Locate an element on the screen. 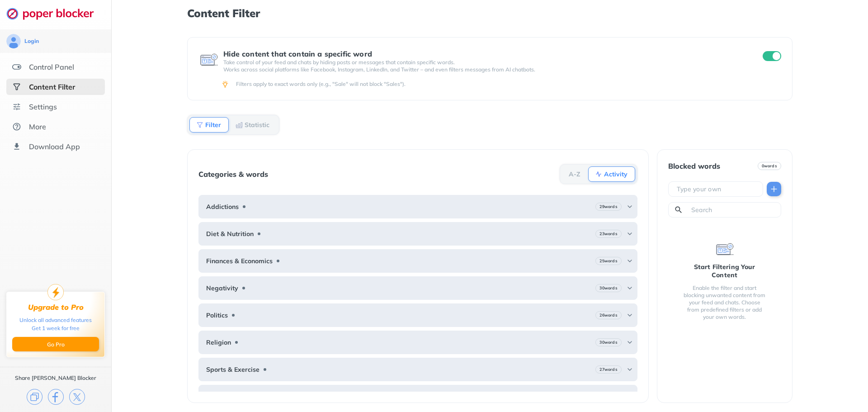 This screenshot has width=868, height=412. img: Filter is located at coordinates (200, 125).